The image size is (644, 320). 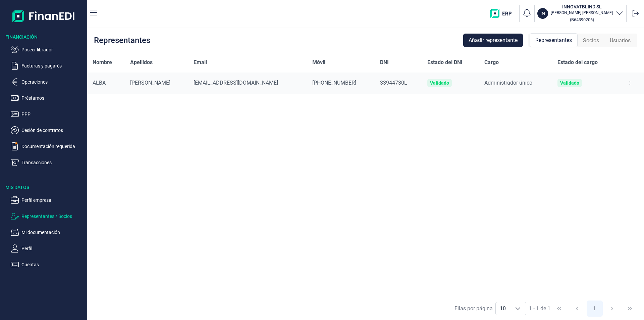 What do you see at coordinates (48, 114) in the screenshot?
I see `button: PPP` at bounding box center [48, 114].